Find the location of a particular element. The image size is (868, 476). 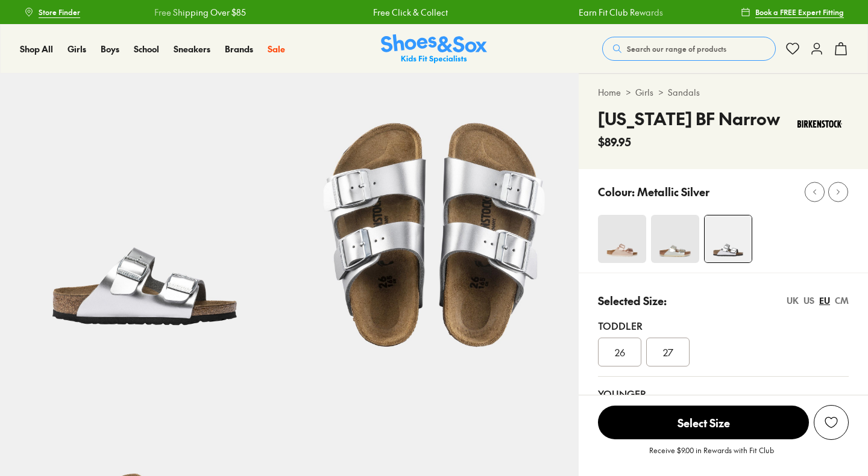

a: Book a FREE Expert Fitting is located at coordinates (792, 12).